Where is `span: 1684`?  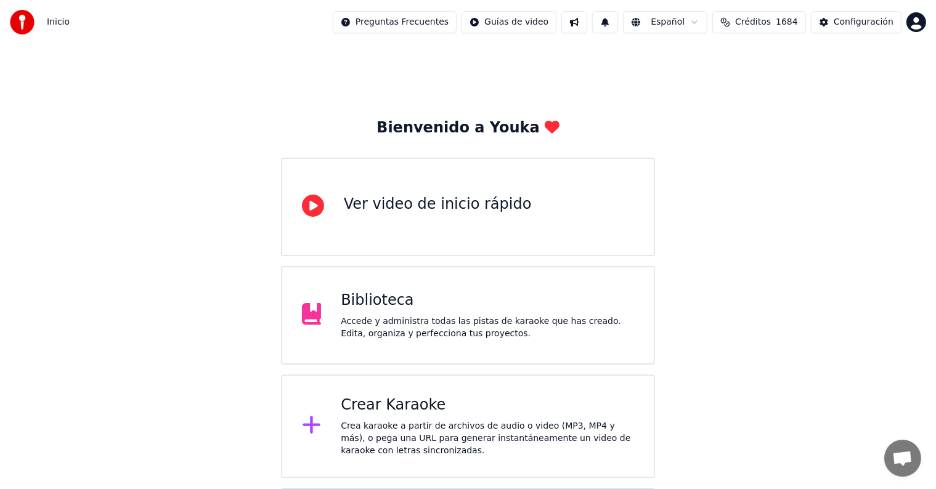
span: 1684 is located at coordinates (787, 22).